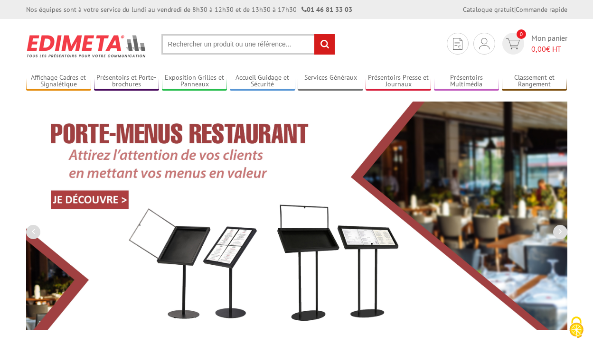  What do you see at coordinates (550, 49) in the screenshot?
I see `span: € HT` at bounding box center [550, 49].